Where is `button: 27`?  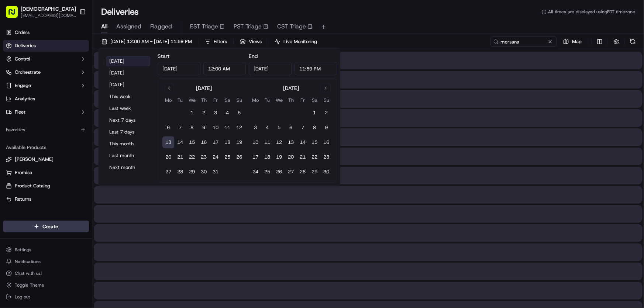 button: 27 is located at coordinates (291, 172).